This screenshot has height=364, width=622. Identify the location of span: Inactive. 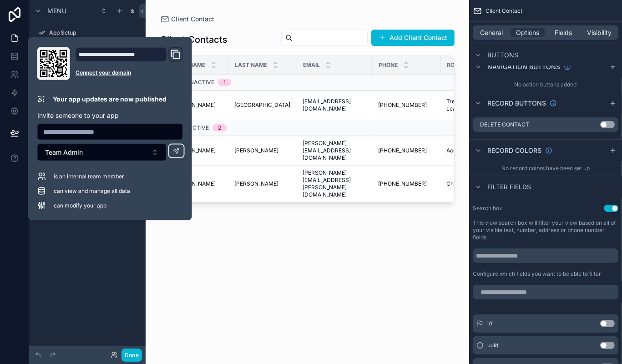
(201, 82).